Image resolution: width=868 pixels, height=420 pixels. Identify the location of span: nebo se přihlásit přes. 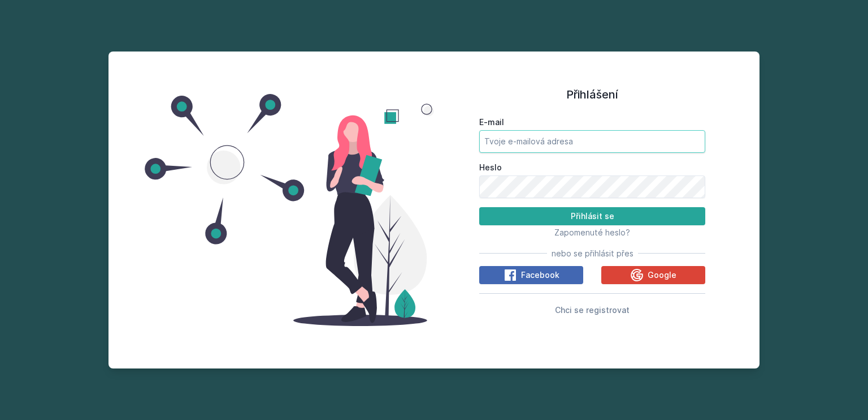
(592, 253).